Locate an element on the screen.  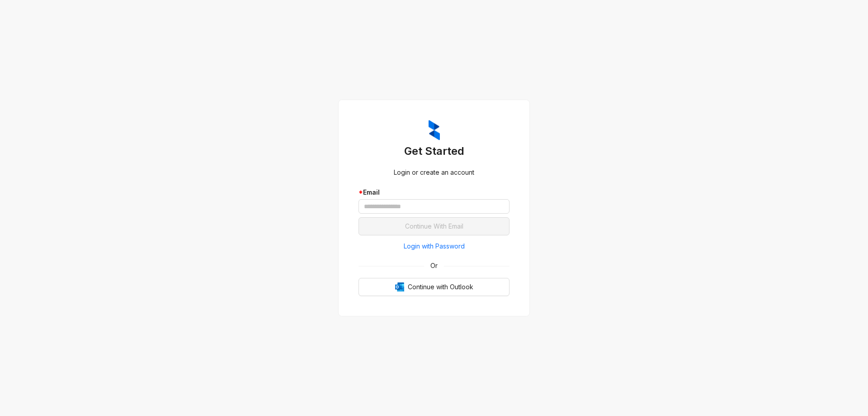
span: Or is located at coordinates (434, 265).